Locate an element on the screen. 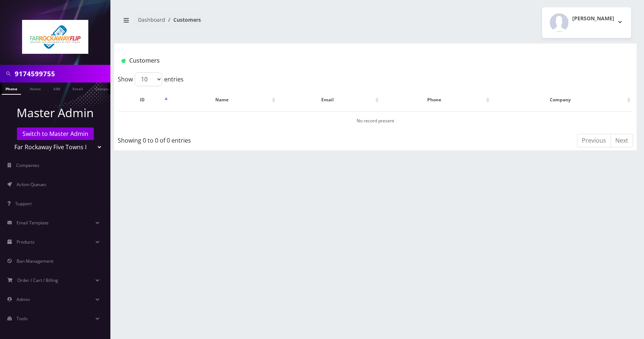 The width and height of the screenshot is (644, 339). th: Phone: activate to sort column ascending is located at coordinates (436, 100).